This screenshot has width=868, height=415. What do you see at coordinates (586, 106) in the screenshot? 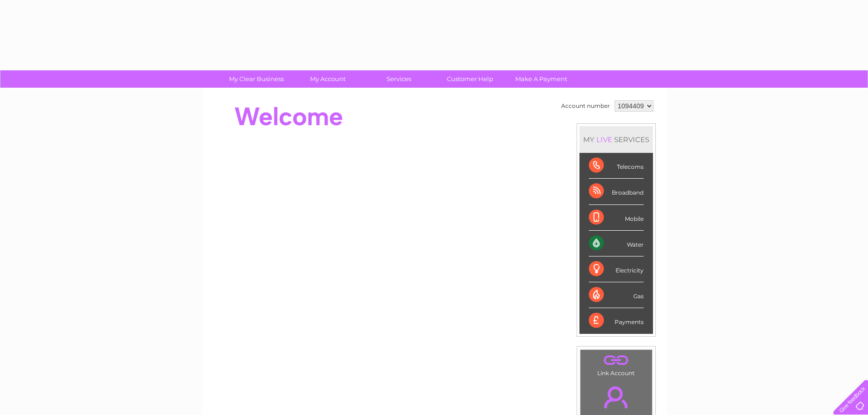
I see `td: Account number` at bounding box center [586, 106].